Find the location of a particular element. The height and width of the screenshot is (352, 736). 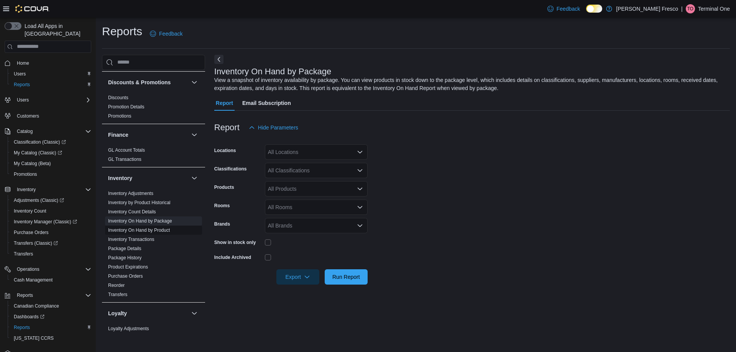

button: Operations is located at coordinates (48, 269).